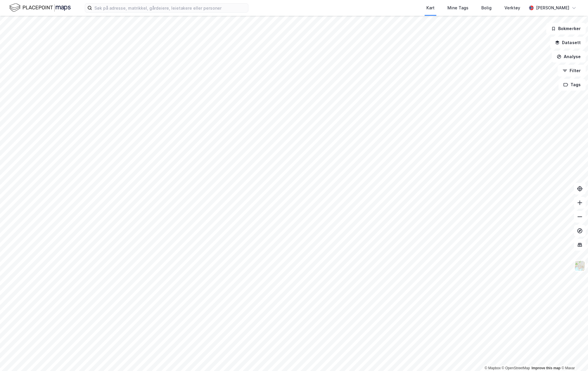 This screenshot has width=588, height=371. Describe the element at coordinates (566, 28) in the screenshot. I see `button: Bokmerker` at that location.